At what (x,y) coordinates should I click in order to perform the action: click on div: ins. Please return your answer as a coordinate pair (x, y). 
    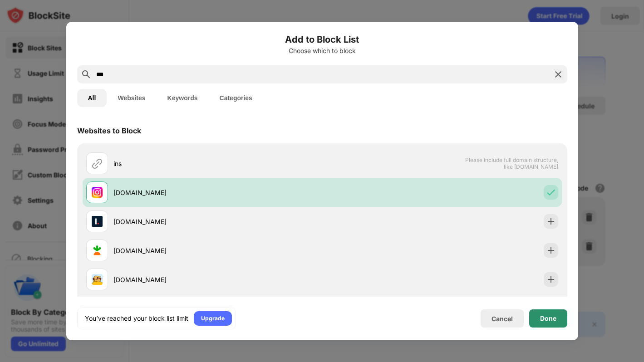
    Looking at the image, I should click on (218, 163).